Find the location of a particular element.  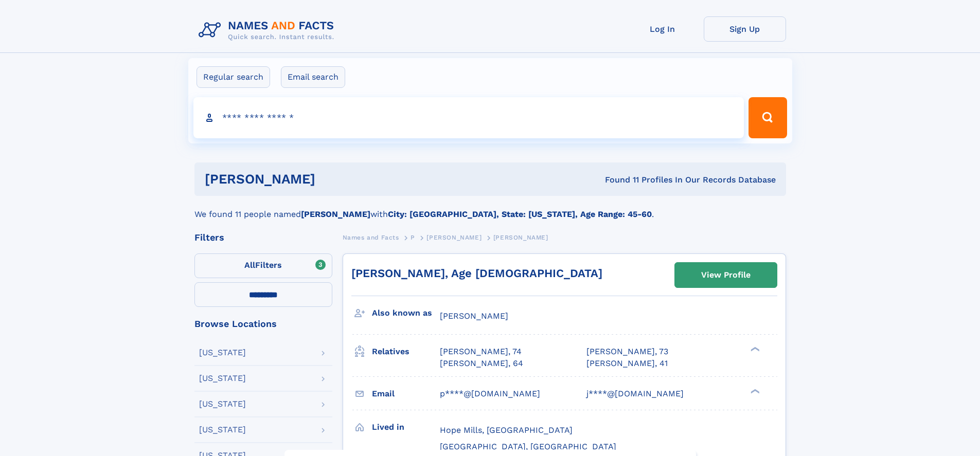

a: Log In is located at coordinates (663, 29).